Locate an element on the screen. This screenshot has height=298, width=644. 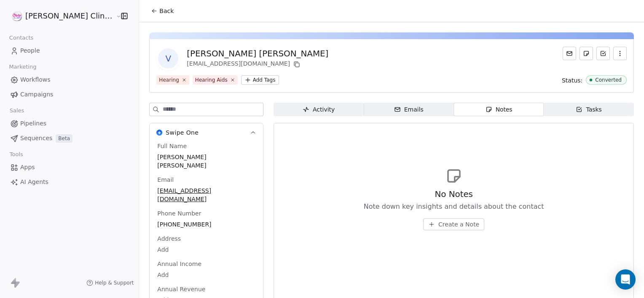
div: Converted is located at coordinates (608, 80).